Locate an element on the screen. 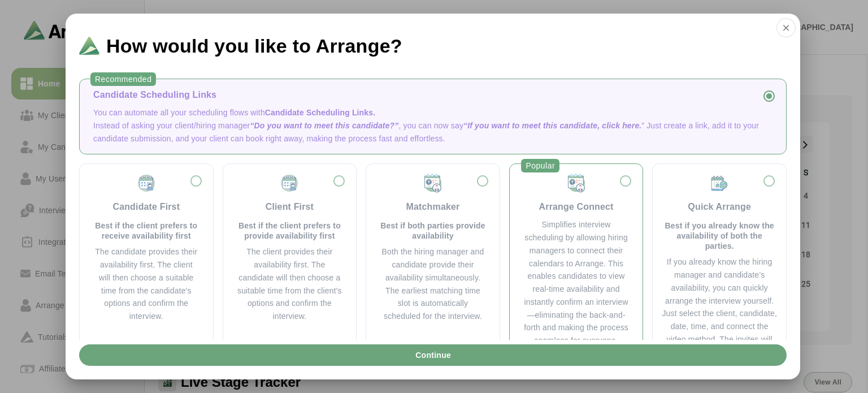 This screenshot has height=393, width=868. div: Both the hiring manager and candidate provide their availability simultaneously. The earliest mat... is located at coordinates (433, 284).